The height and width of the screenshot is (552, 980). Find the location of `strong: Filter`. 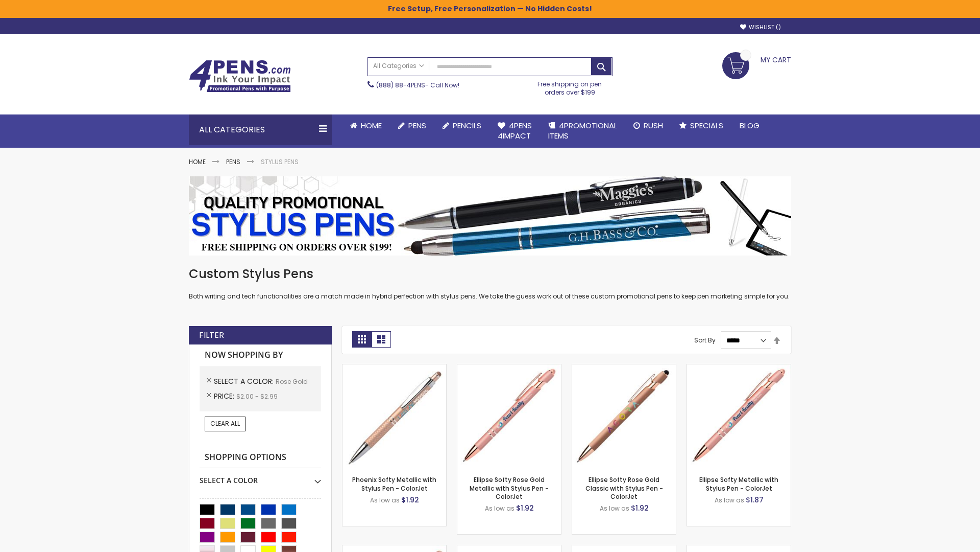

strong: Filter is located at coordinates (211, 335).